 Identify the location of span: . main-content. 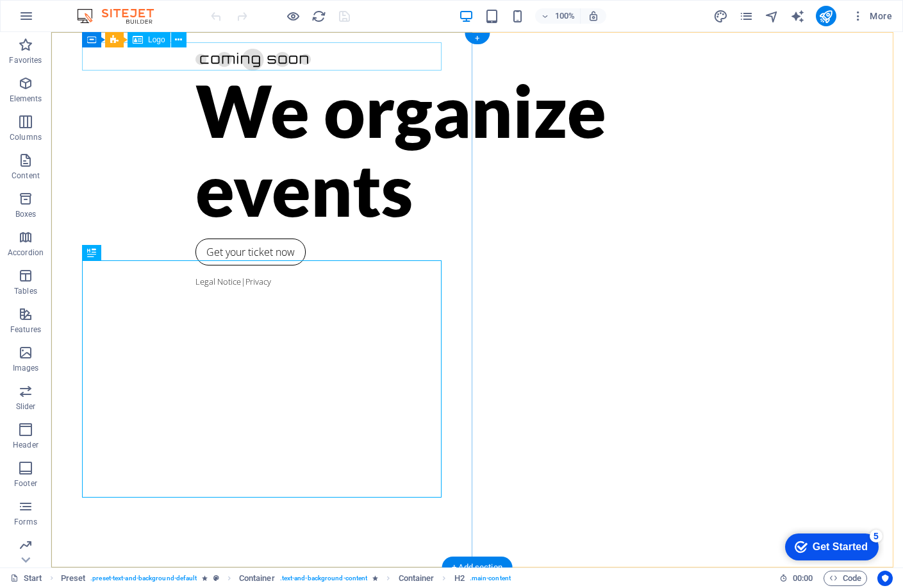
(491, 578).